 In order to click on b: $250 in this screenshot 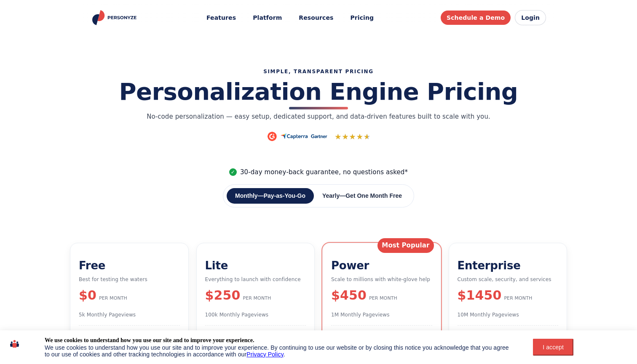, I will do `click(222, 295)`.